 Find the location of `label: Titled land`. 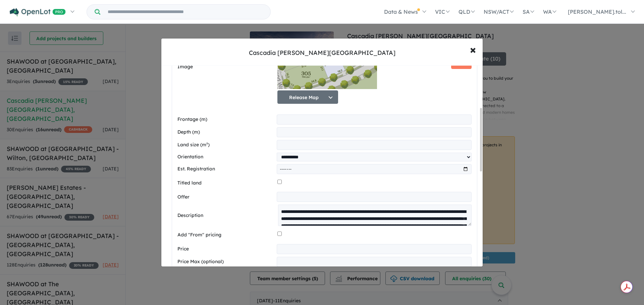

label: Titled land is located at coordinates (226, 183).